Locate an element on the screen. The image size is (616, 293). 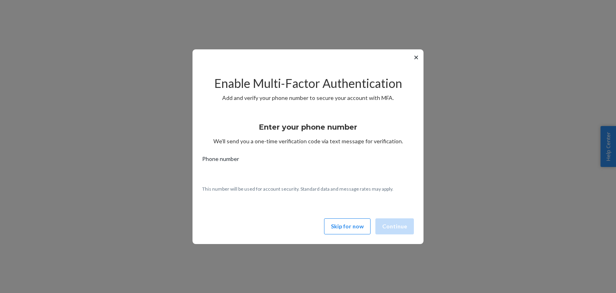
span: Phone number is located at coordinates (221, 160).